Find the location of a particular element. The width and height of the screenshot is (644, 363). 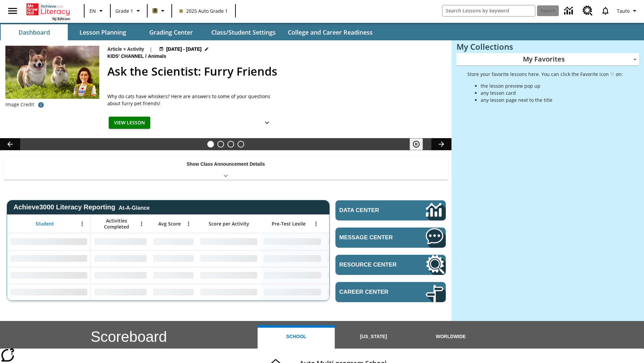

button: Slide 1 Ask the Scientist: Furry Friends is located at coordinates (211, 144).